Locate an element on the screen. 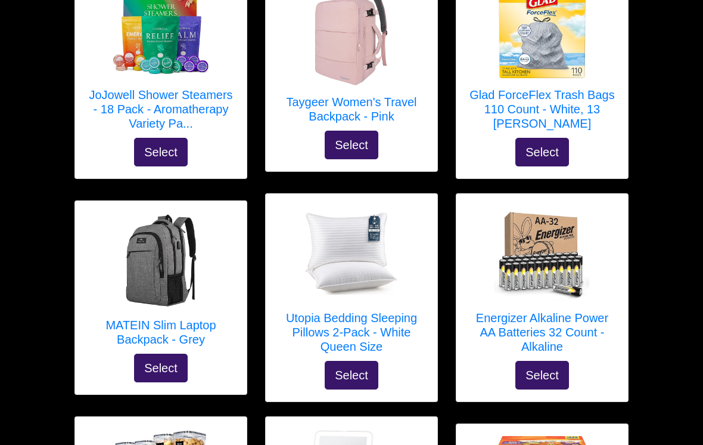 This screenshot has height=445, width=703. h5: JoJowell Shower Steamers - 18 Pack - Aromatherapy Variety Pa... is located at coordinates (161, 110).